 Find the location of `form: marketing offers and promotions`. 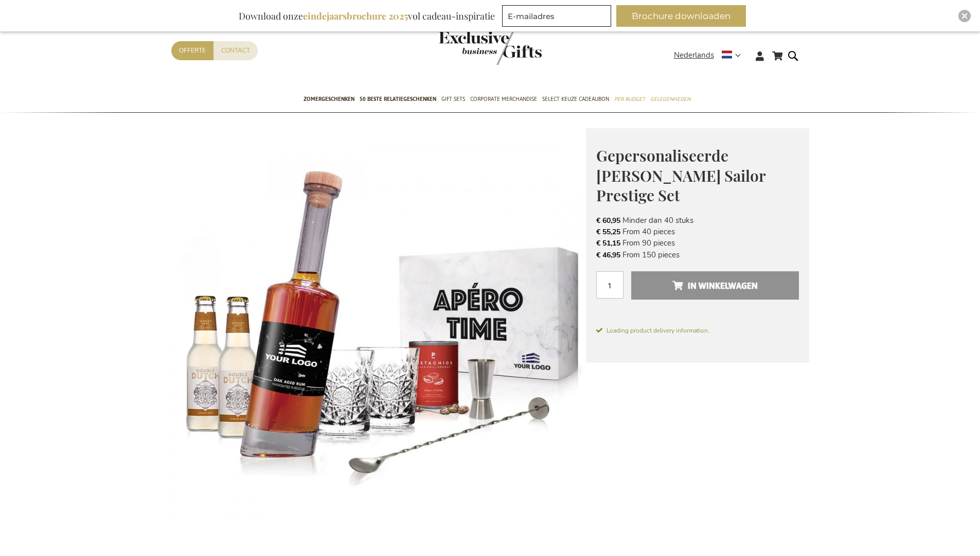

form: marketing offers and promotions is located at coordinates (558, 17).